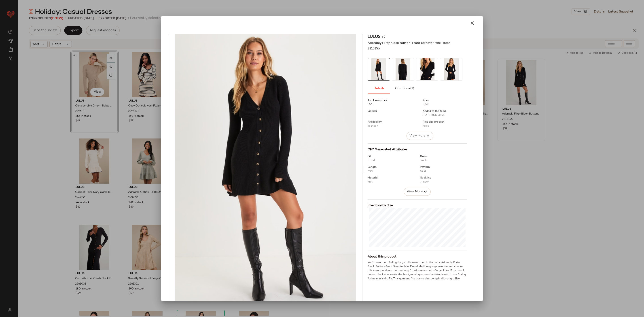 This screenshot has height=317, width=644. I want to click on img: 10870561_2215156.jpg, so click(403, 69).